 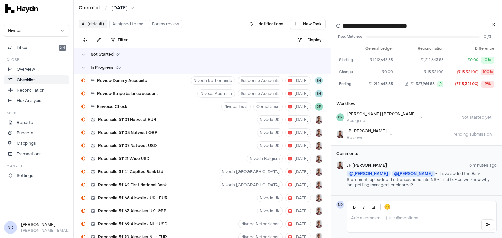 I want to click on button: Nivoda India, so click(x=236, y=107).